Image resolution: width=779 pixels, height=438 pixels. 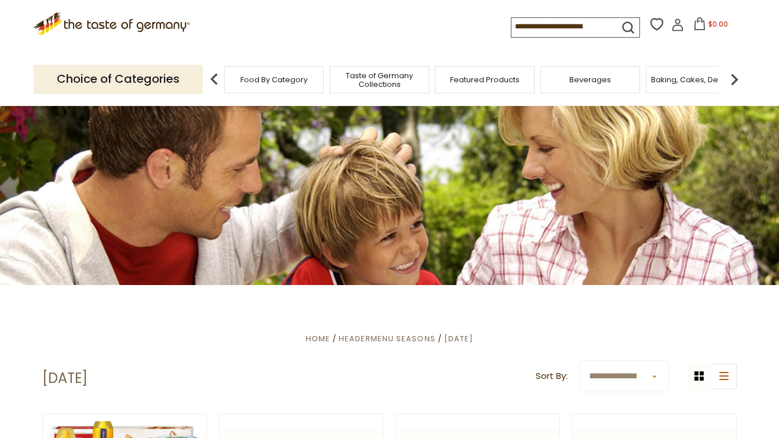 I want to click on p: Choice of Categories, so click(x=118, y=79).